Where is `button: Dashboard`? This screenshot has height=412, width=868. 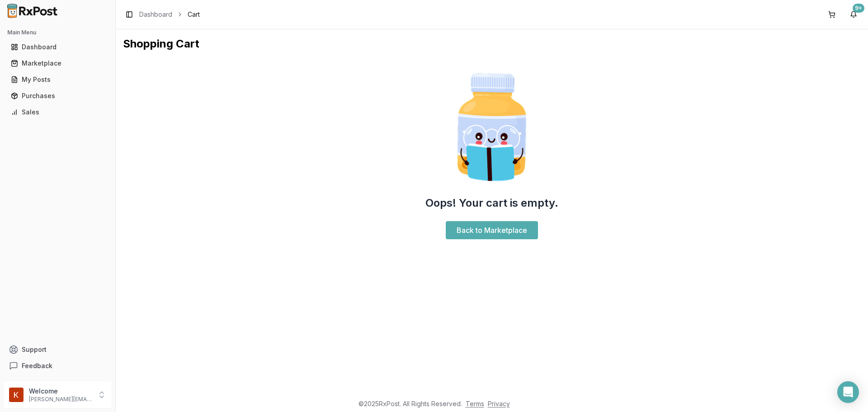
button: Dashboard is located at coordinates (57, 47).